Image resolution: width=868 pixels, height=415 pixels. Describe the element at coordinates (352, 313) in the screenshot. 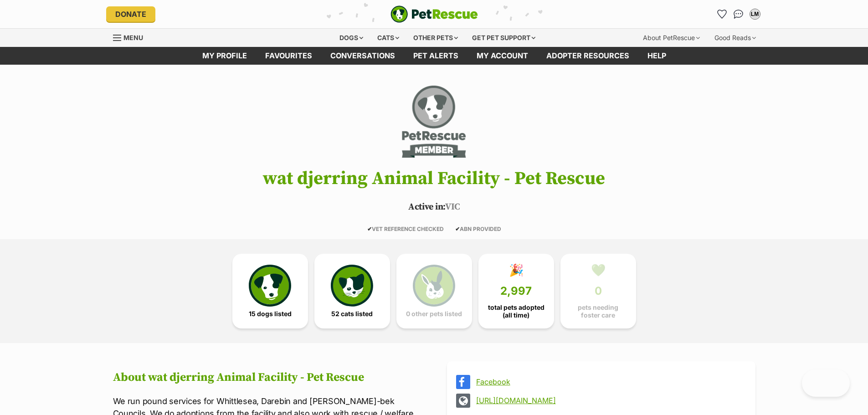

I see `span: 52 cats listed` at that location.